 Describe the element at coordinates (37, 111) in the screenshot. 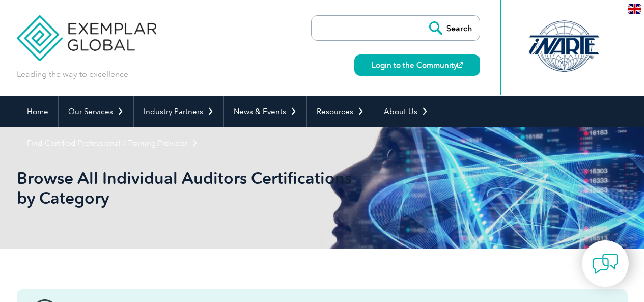

I see `a: Home` at that location.